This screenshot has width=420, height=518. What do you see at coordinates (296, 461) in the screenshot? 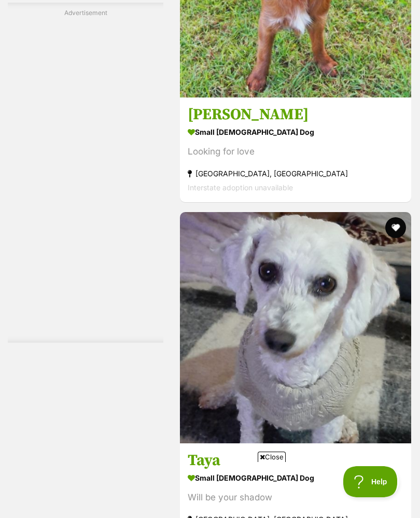
I see `h3: Taya` at bounding box center [296, 461].